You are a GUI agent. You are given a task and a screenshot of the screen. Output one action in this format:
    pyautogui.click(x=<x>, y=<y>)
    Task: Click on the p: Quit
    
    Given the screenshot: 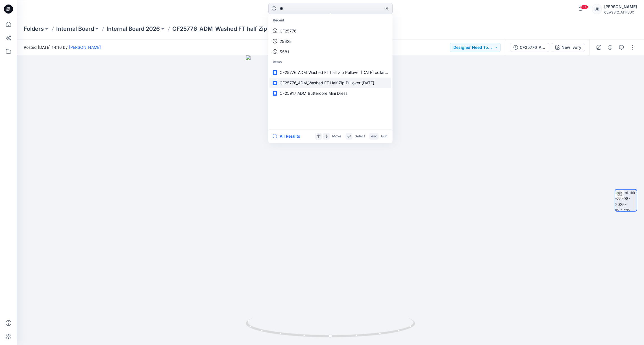 What is the action you would take?
    pyautogui.click(x=384, y=136)
    